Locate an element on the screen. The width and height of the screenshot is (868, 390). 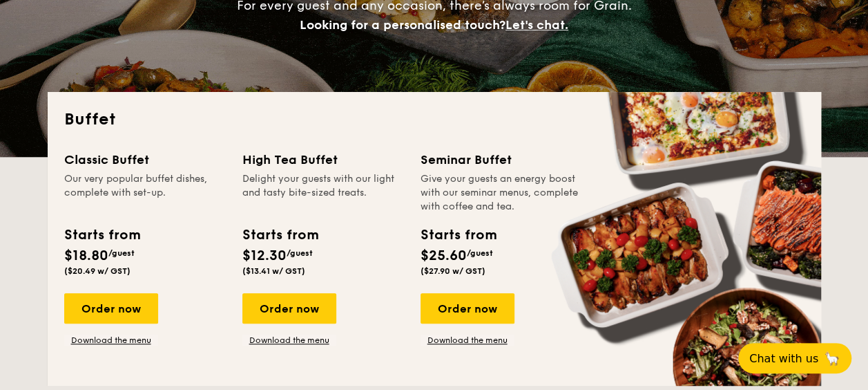
div: Give your guests an energy boost with our seminar menus, complete with coffee and tea. is located at coordinates (502, 192).